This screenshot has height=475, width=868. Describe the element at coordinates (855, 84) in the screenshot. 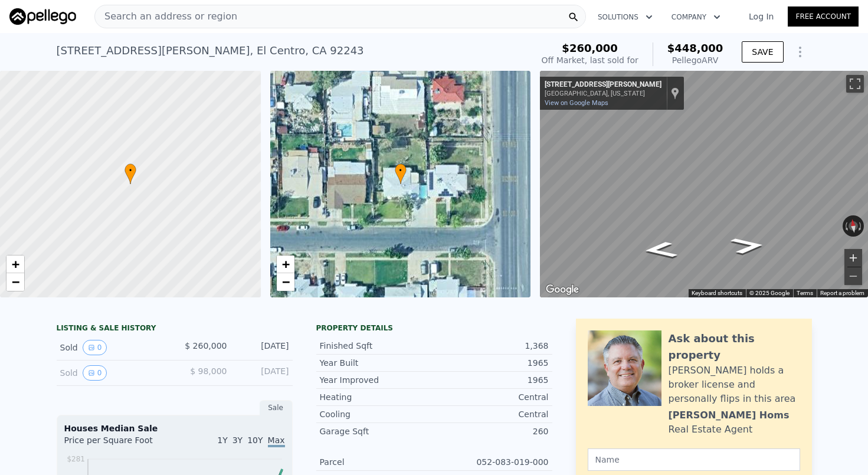

I see `button: Toggle fullscreen view` at that location.